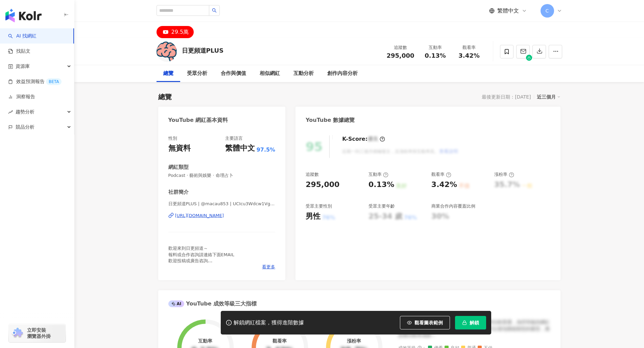 This screenshot has height=348, width=644. I want to click on span: 日更頻道PLUS | @macau853 | UCIcu3Wdcw1VggERc6sJqEkQ, so click(222, 204).